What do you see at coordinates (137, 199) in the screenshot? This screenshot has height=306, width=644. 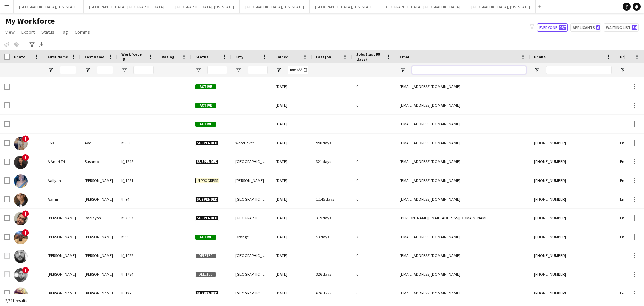 I see `div: lf_94` at bounding box center [137, 199].